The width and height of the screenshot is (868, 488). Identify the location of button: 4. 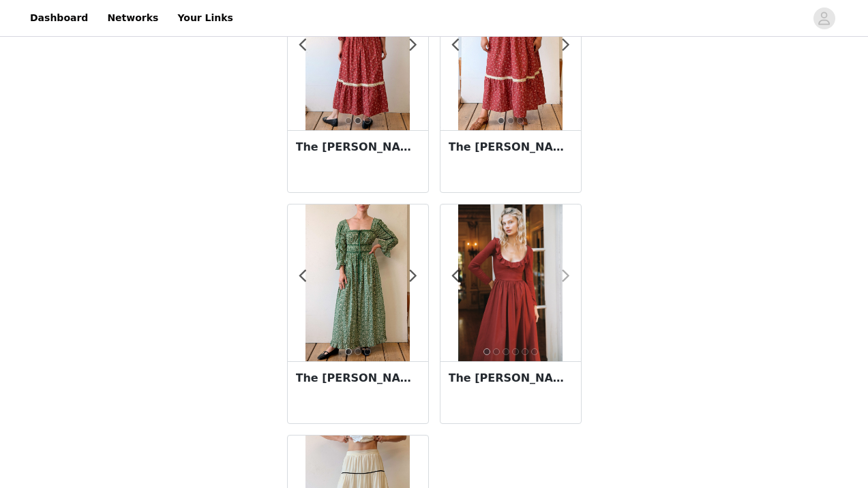
(515, 352).